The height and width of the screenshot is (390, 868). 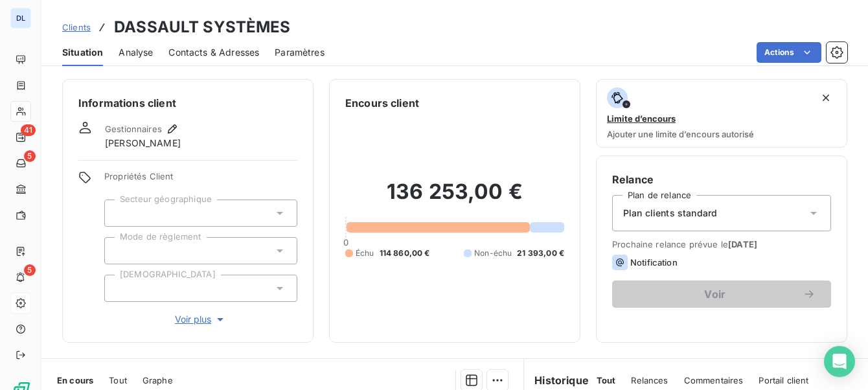 I want to click on span: Situation, so click(x=82, y=52).